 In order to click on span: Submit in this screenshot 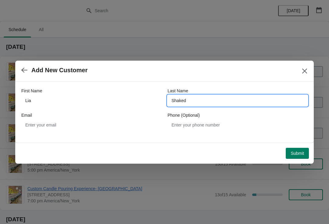, I will do `click(297, 153)`.